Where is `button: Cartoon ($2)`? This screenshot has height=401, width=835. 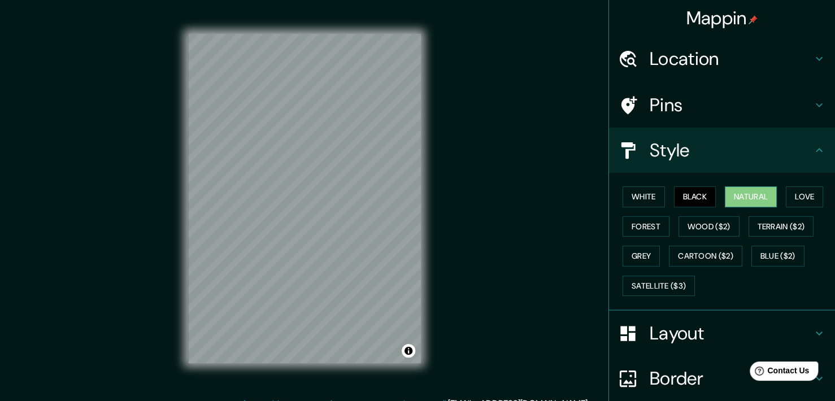 button: Cartoon ($2) is located at coordinates (706, 256).